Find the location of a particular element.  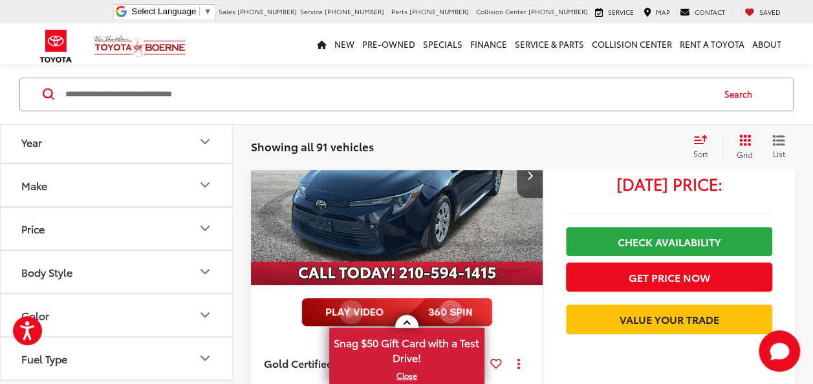

button: List View is located at coordinates (779, 146).